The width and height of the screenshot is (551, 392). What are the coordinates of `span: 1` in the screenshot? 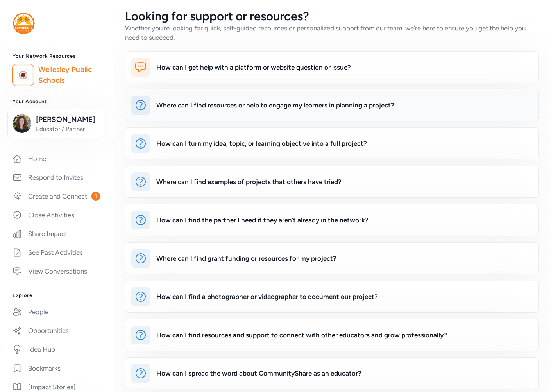 It's located at (96, 196).